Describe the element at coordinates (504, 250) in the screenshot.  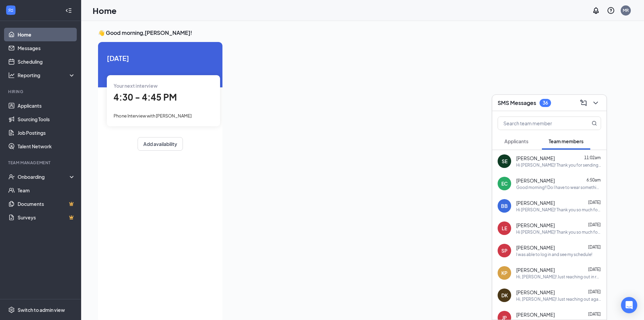
I see `div: SP` at that location.